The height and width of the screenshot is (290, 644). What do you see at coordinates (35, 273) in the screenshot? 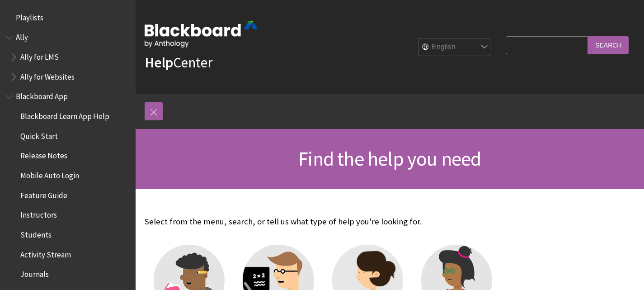
I see `span: Journals` at bounding box center [35, 273].